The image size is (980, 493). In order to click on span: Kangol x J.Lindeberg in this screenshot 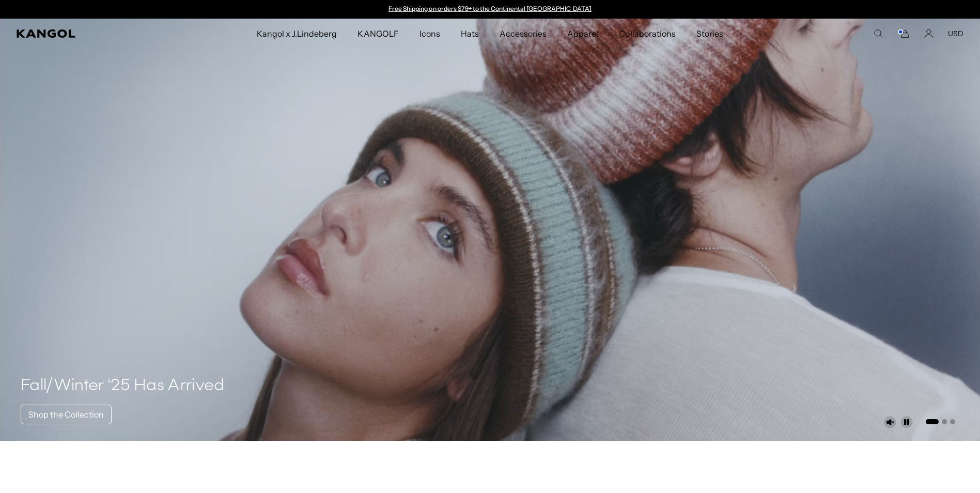, I will do `click(297, 34)`.